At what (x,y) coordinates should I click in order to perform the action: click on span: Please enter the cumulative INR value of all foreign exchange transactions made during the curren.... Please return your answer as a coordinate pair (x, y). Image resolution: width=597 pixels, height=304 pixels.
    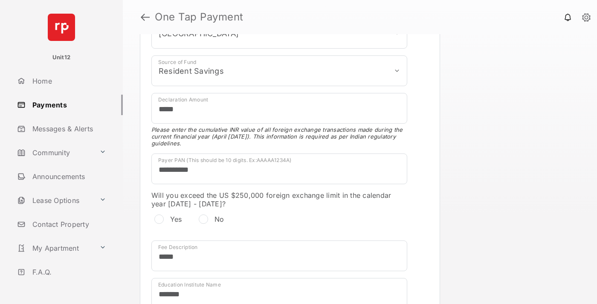
    Looking at the image, I should click on (279, 136).